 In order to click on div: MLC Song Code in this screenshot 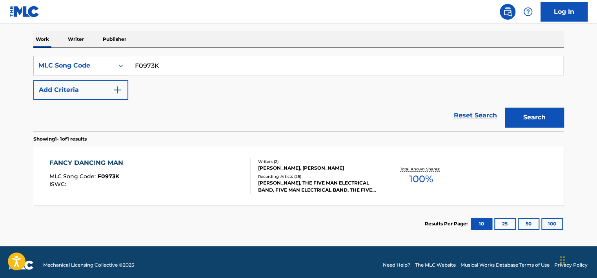, I will do `click(74, 66)`.